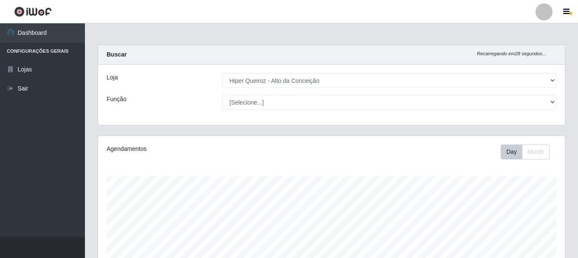  What do you see at coordinates (116, 99) in the screenshot?
I see `label: Função` at bounding box center [116, 99].